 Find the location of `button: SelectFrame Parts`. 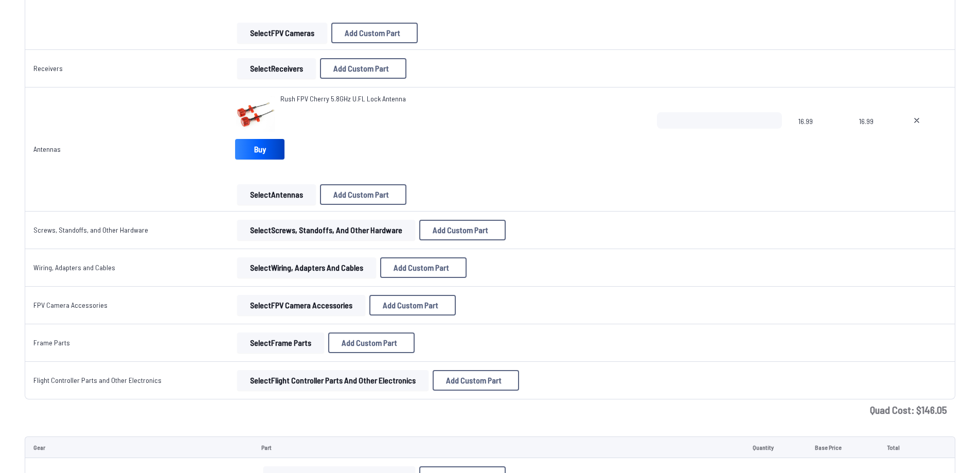

button: SelectFrame Parts is located at coordinates (280, 343).